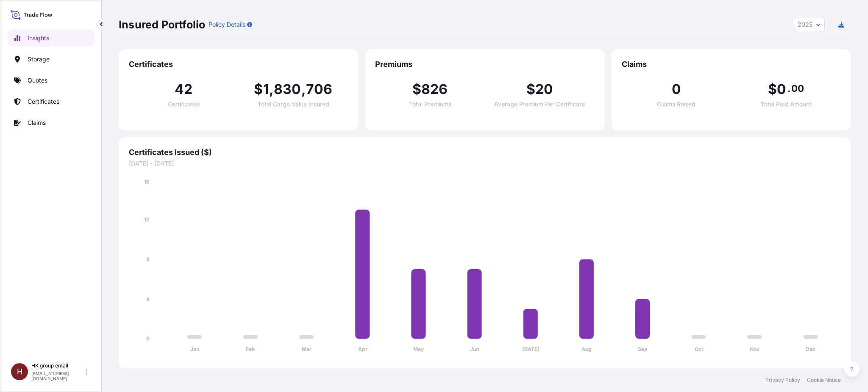 The image size is (868, 392). I want to click on tspan: Jan, so click(195, 349).